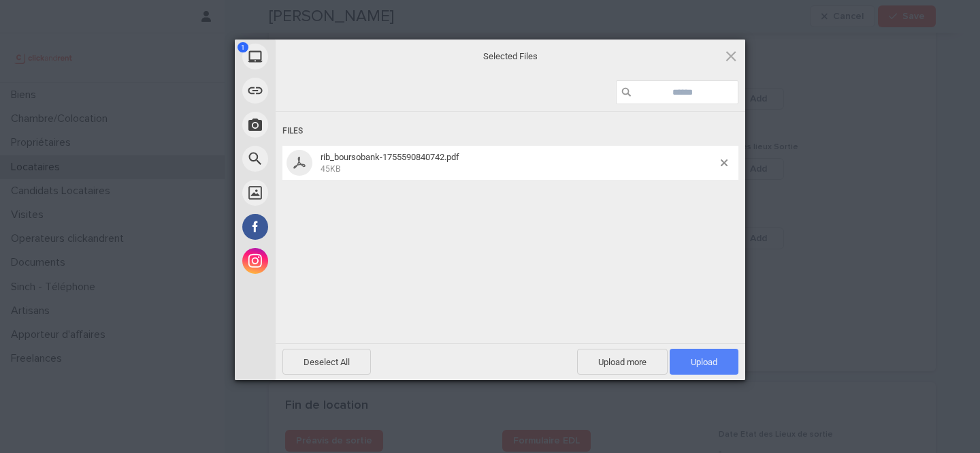  Describe the element at coordinates (316, 159) in the screenshot. I see `div: Web Search` at that location.